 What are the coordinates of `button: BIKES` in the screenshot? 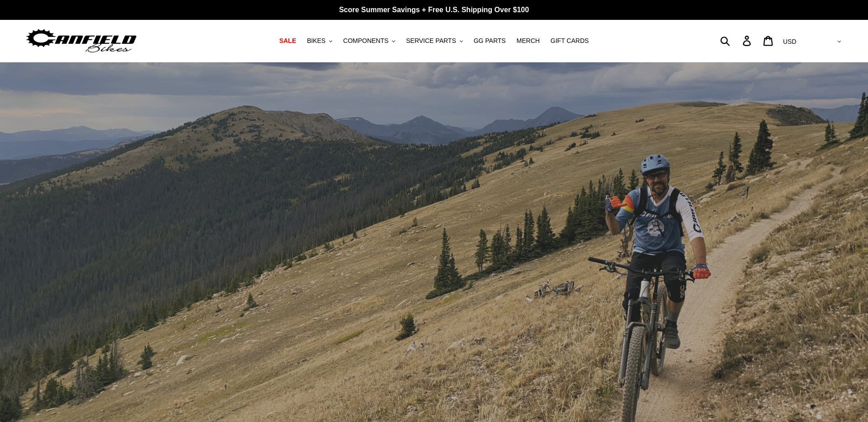 It's located at (320, 40).